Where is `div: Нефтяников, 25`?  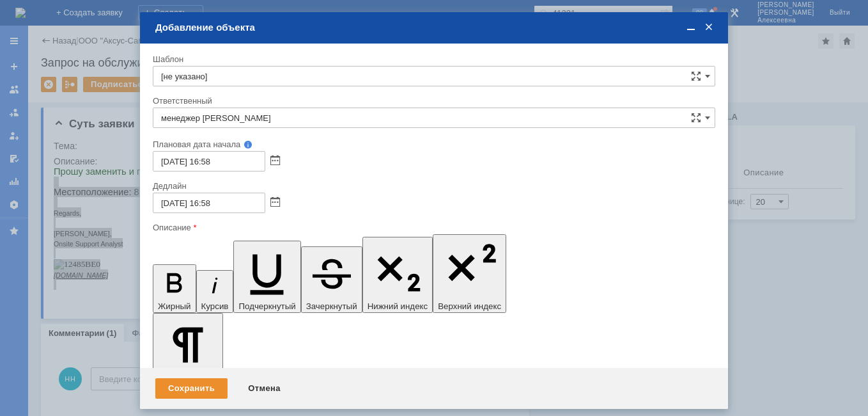 div: Нефтяников, 25 is located at coordinates (96, 20).